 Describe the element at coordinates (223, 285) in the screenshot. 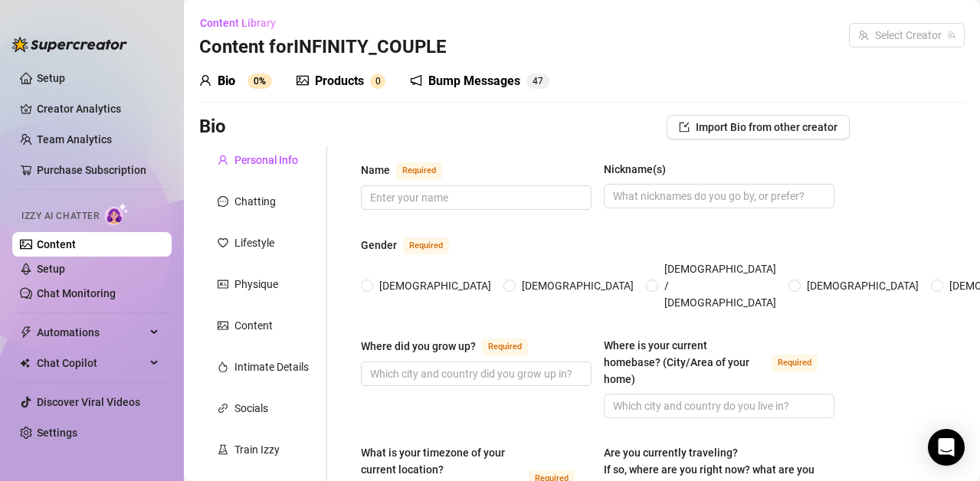

I see `span: idcard` at that location.